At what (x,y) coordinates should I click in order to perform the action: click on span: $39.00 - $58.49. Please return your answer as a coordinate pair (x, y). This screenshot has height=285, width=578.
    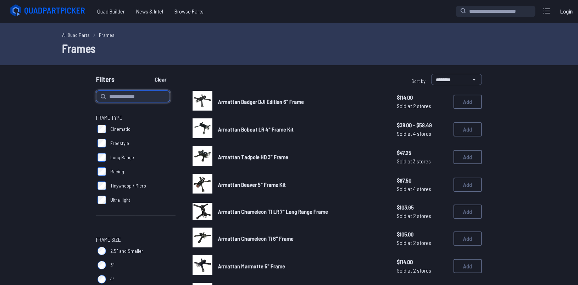
    Looking at the image, I should click on (422, 125).